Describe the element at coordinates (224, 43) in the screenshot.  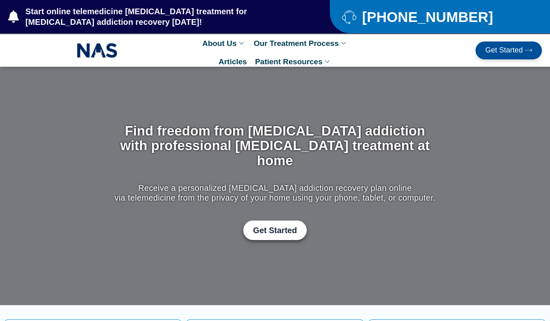
I see `a: About Us` at that location.